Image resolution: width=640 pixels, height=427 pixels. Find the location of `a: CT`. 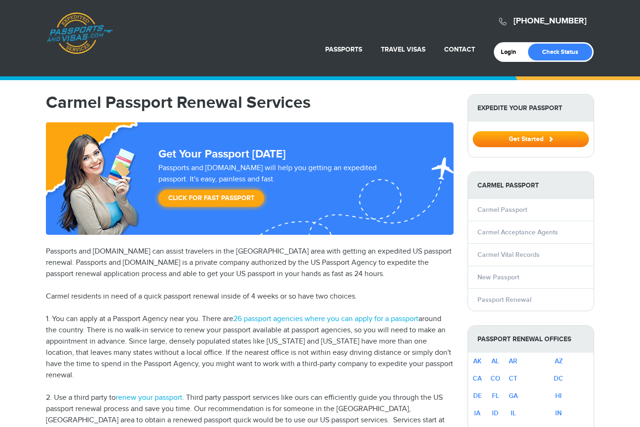

a: CT is located at coordinates (513, 378).